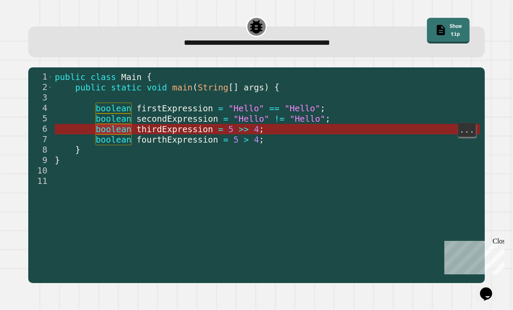 This screenshot has height=310, width=513. Describe the element at coordinates (40, 181) in the screenshot. I see `div: 11` at that location.